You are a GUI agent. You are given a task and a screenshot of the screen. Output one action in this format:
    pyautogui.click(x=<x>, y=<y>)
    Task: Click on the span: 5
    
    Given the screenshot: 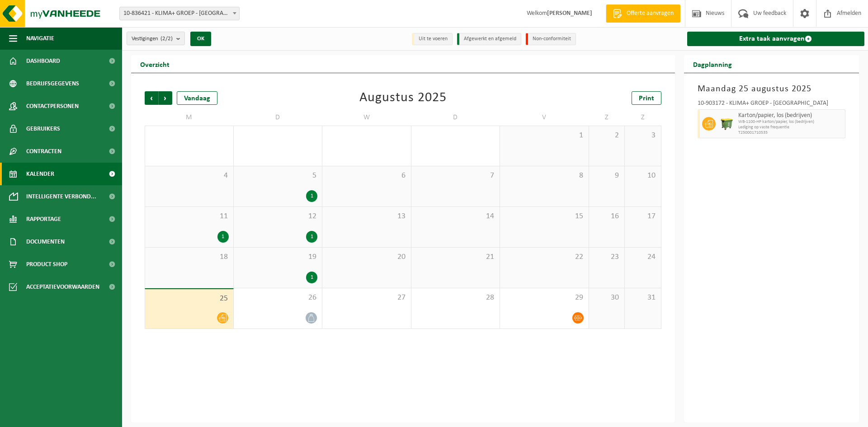 What is the action you would take?
    pyautogui.click(x=278, y=176)
    